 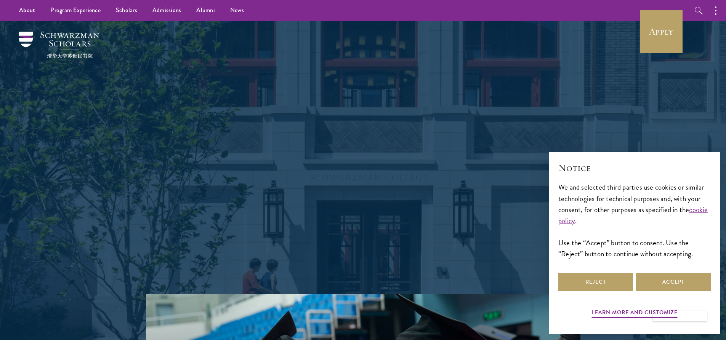 What do you see at coordinates (634, 168) in the screenshot?
I see `h2: Notice` at bounding box center [634, 168].